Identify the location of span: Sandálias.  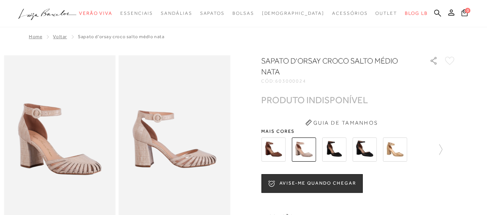
(176, 13).